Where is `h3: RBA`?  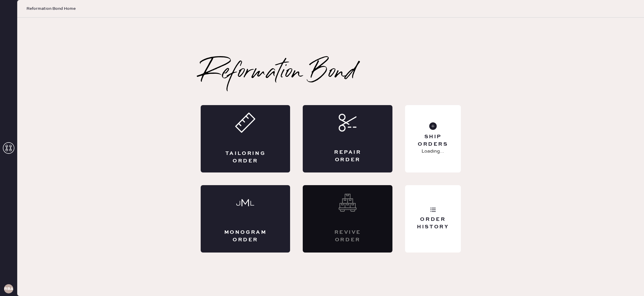 h3: RBA is located at coordinates (9, 289).